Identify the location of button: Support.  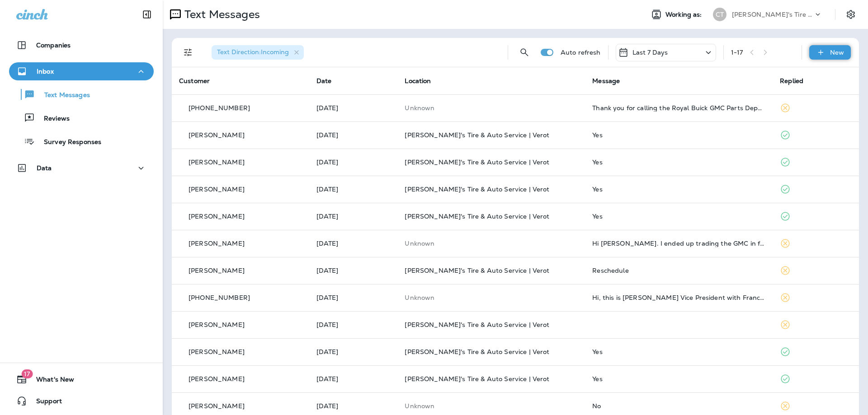
(81, 401).